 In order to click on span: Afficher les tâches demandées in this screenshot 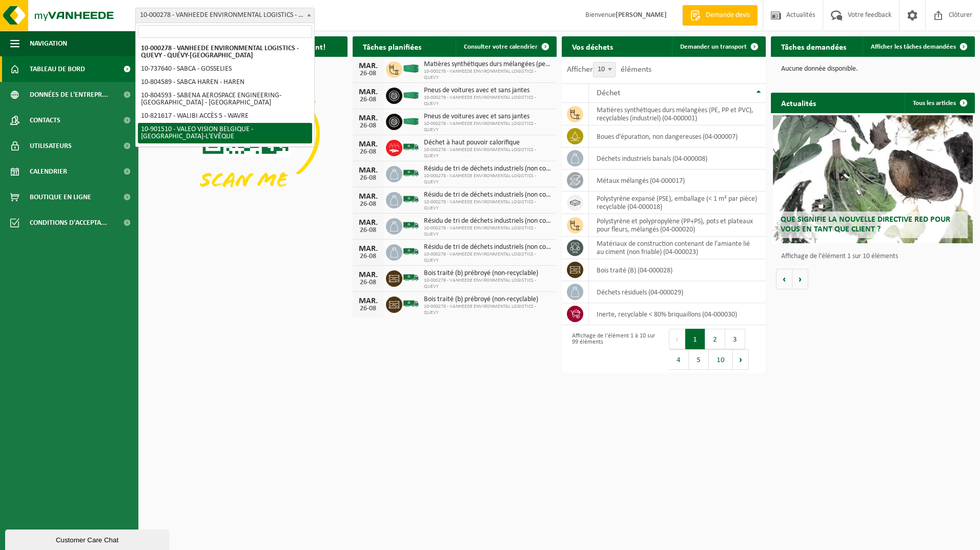, I will do `click(913, 46)`.